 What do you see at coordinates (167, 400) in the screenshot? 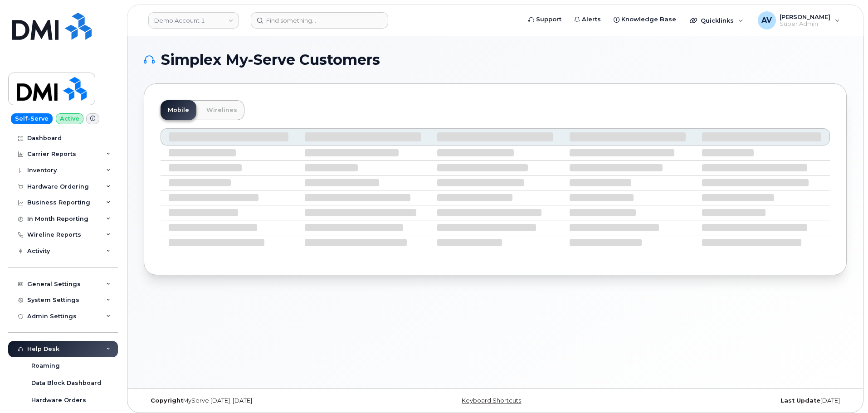
I see `strong: Copyright` at bounding box center [167, 400].